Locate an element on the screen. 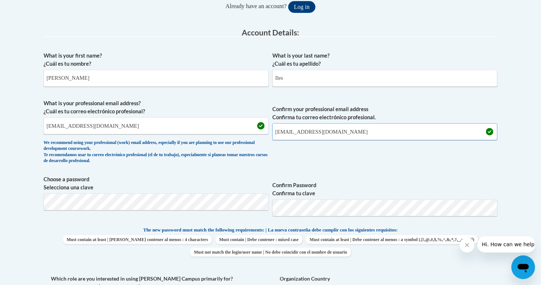  input: Required is located at coordinates (385, 132).